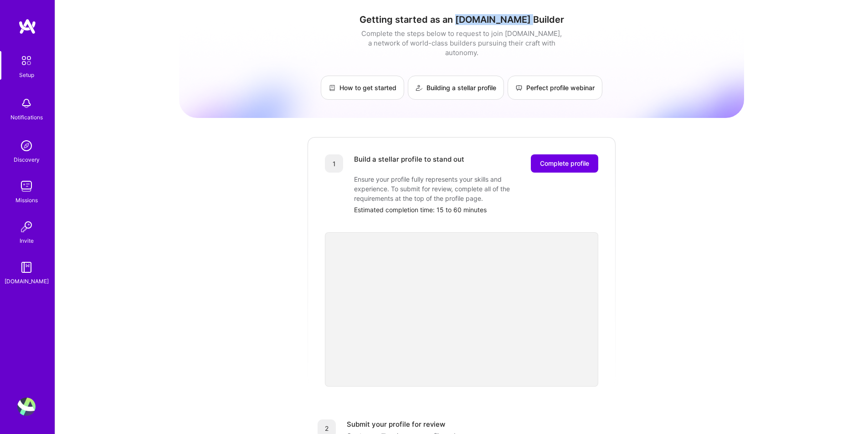  What do you see at coordinates (564, 163) in the screenshot?
I see `button: Complete profile` at bounding box center [564, 163].